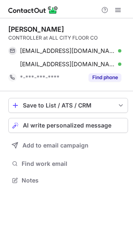 This screenshot has height=250, width=133. What do you see at coordinates (68, 105) in the screenshot?
I see `div: Save to List / ATS / CRM` at bounding box center [68, 105].